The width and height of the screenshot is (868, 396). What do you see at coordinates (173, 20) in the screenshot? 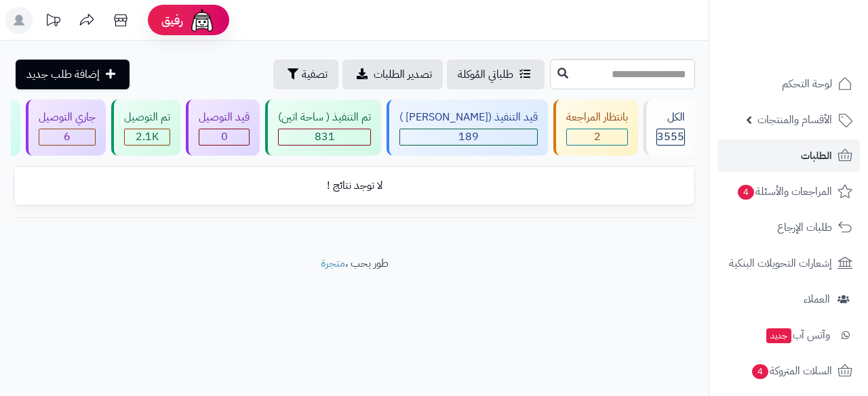
I see `span: رفيق` at bounding box center [173, 20].